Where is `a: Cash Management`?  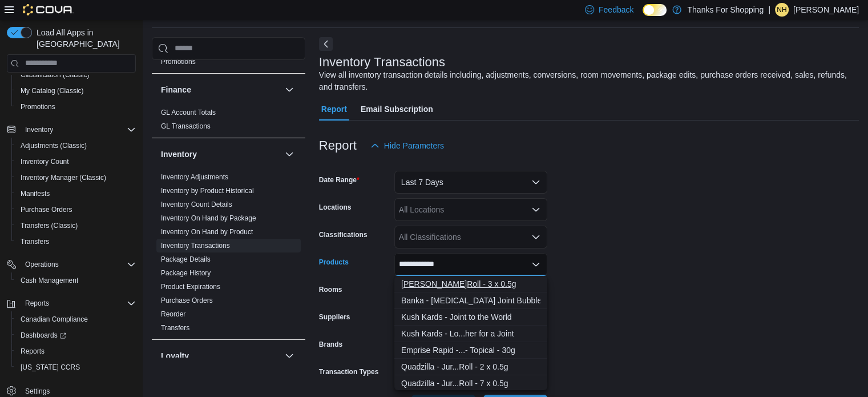
a: Cash Management is located at coordinates (49, 280).